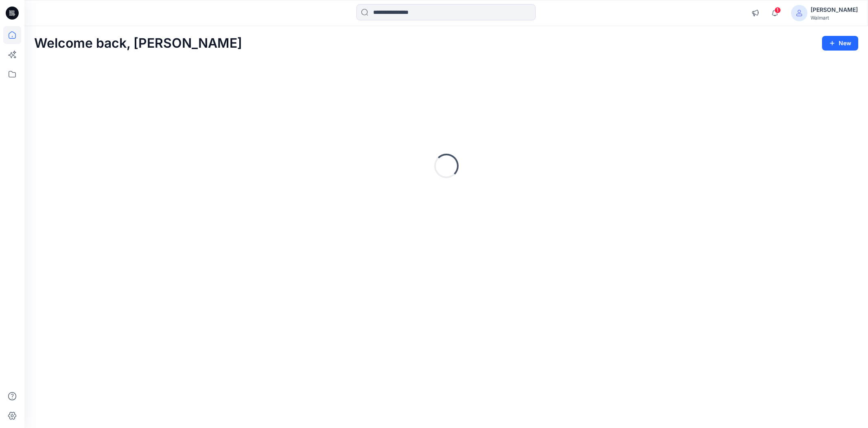 Image resolution: width=868 pixels, height=428 pixels. I want to click on span: 1, so click(778, 10).